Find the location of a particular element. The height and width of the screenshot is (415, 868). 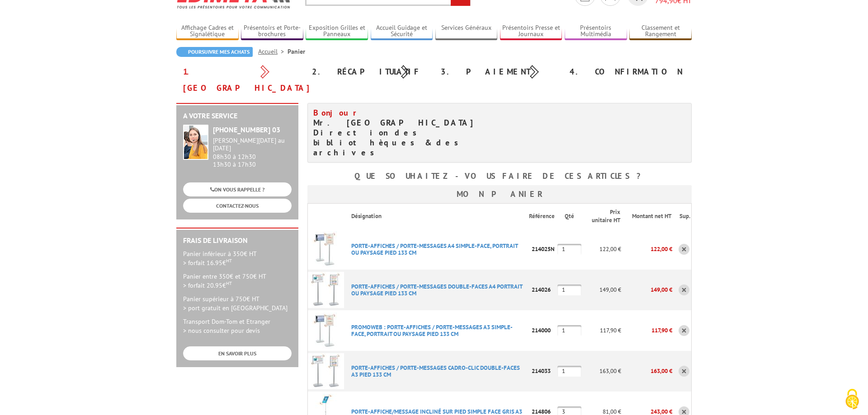

h3: Mon panier is located at coordinates (499, 194).